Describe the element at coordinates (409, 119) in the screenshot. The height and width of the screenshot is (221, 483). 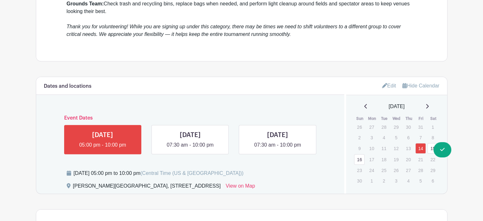
I see `th: Thu` at that location.